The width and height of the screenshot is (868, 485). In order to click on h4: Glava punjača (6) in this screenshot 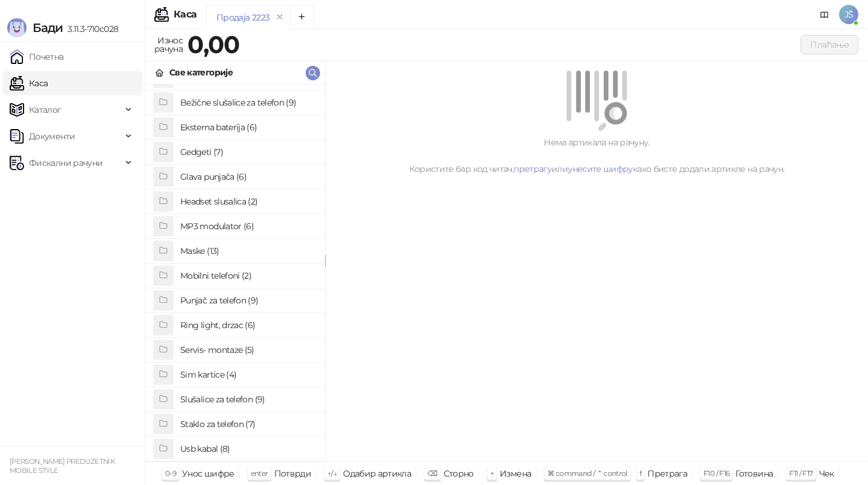, I will do `click(248, 176)`.